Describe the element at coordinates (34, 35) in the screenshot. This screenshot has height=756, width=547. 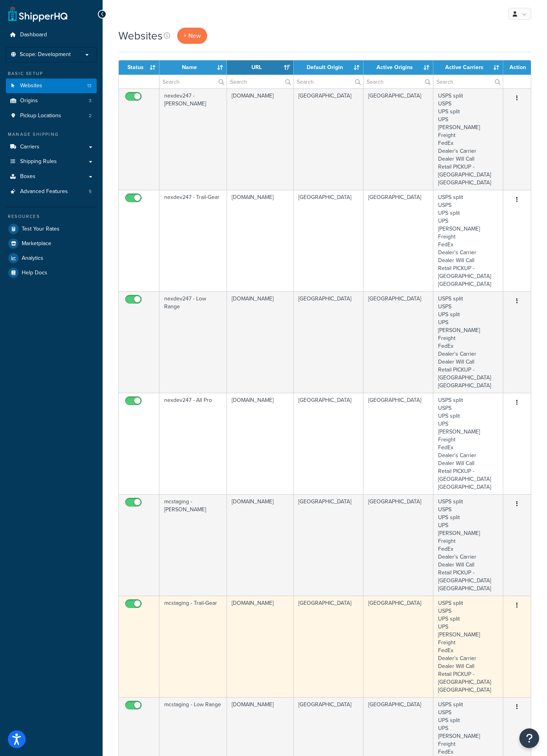
I see `span: Dashboard` at that location.